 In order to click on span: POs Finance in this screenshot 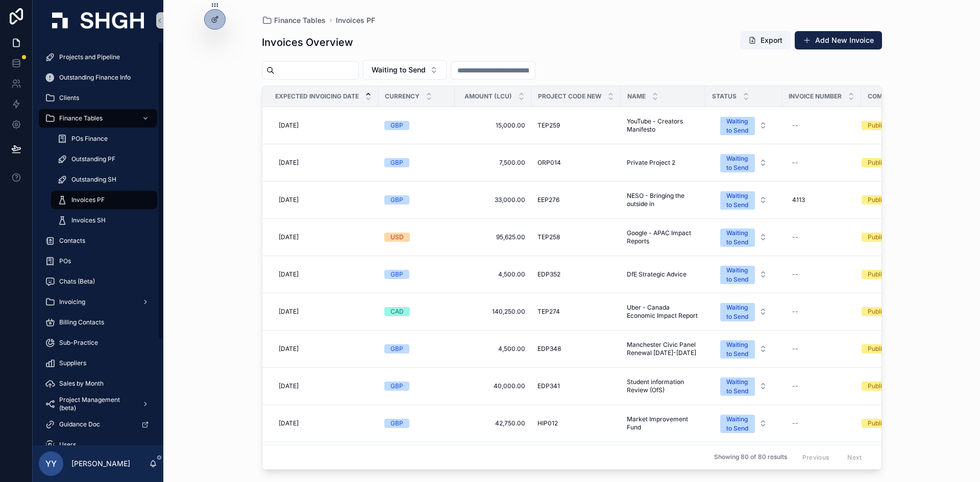, I will do `click(90, 139)`.